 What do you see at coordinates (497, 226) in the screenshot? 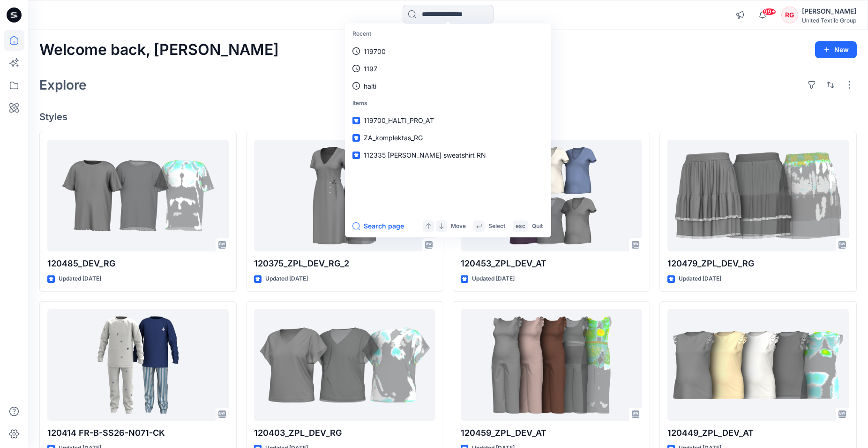
I see `p: Select` at bounding box center [497, 226].